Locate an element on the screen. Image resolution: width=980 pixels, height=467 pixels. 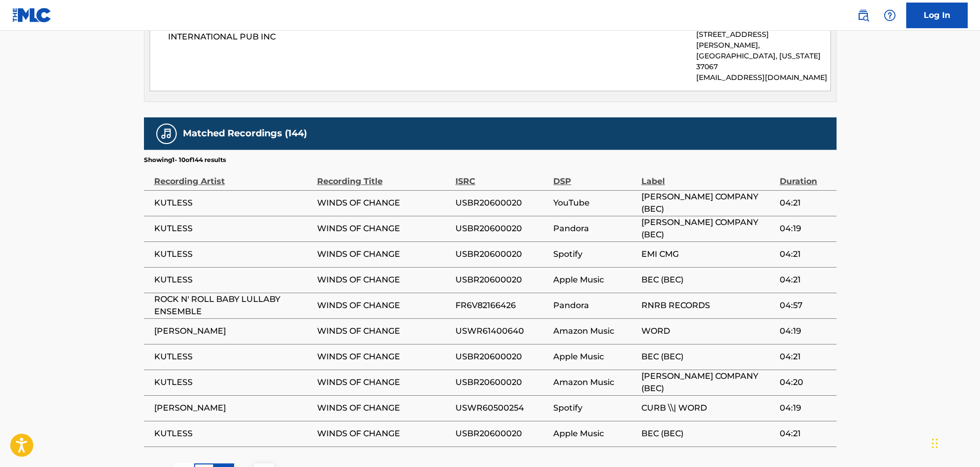
span: 04:57 is located at coordinates (806, 306).